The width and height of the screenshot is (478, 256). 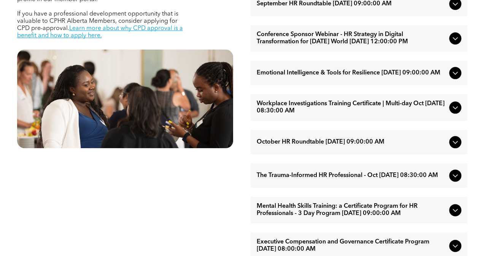 What do you see at coordinates (100, 32) in the screenshot?
I see `a: Learn more about why CPD approval is a benefit and how to apply here.` at bounding box center [100, 32].